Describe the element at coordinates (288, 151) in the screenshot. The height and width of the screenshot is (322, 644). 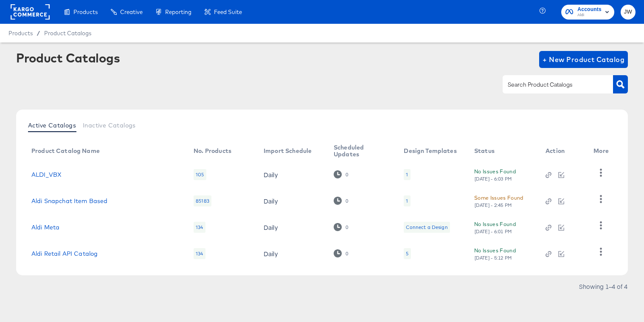
I see `div: Import Schedule` at that location.